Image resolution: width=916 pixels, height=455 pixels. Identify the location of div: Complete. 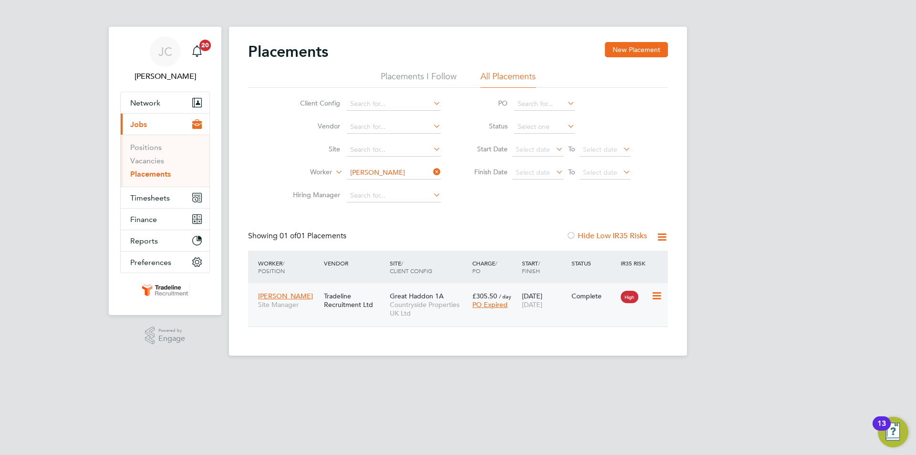
(594, 296).